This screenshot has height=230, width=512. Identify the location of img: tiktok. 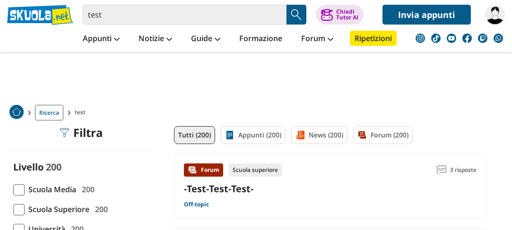
(436, 38).